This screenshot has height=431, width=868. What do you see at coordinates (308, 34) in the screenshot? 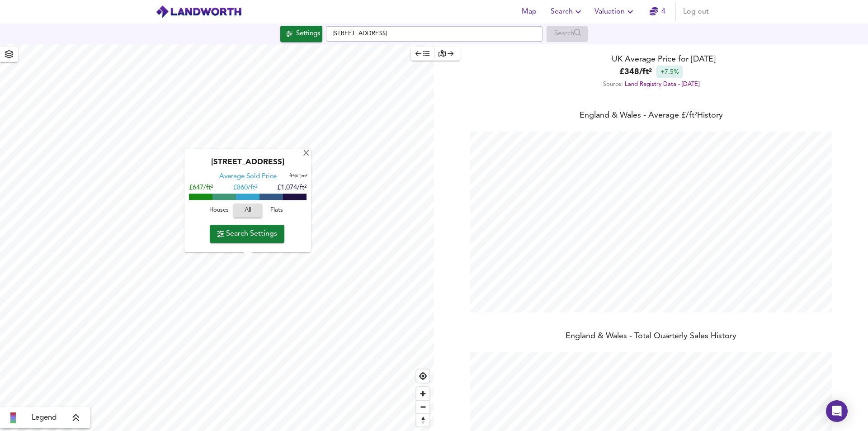
I see `div: Settings` at bounding box center [308, 34].